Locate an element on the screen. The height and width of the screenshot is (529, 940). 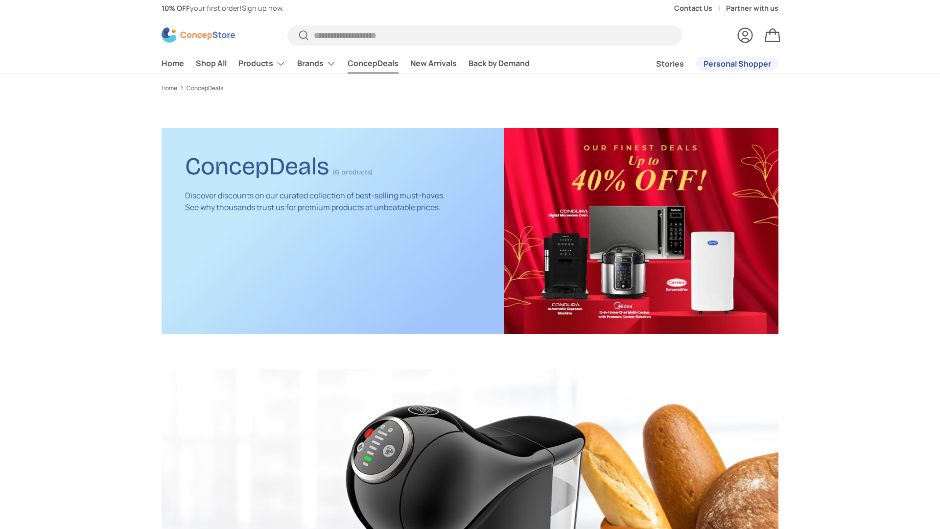
img: ConcepStore is located at coordinates (198, 35).